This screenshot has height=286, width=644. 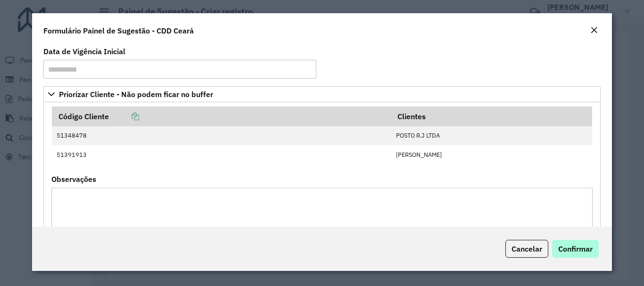 I want to click on span: Priorizar Cliente - Não podem ficar no buffer, so click(x=136, y=94).